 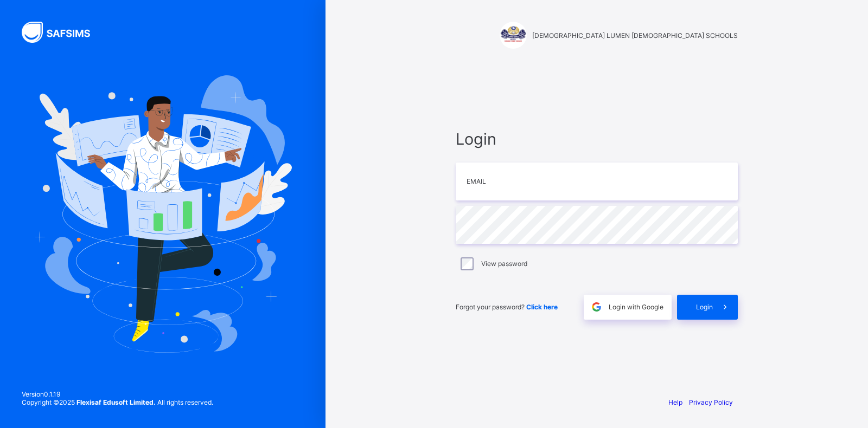 I want to click on span: Click here, so click(x=542, y=307).